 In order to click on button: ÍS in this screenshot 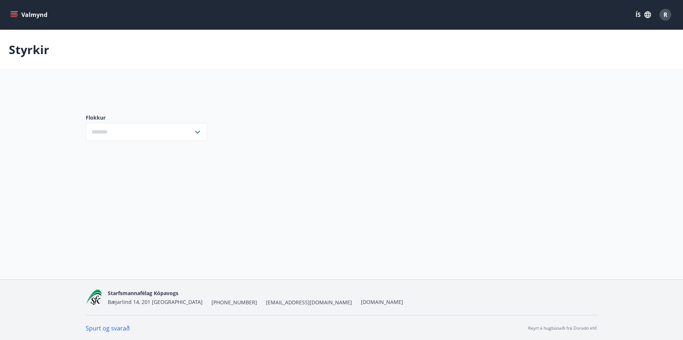, I will do `click(643, 15)`.